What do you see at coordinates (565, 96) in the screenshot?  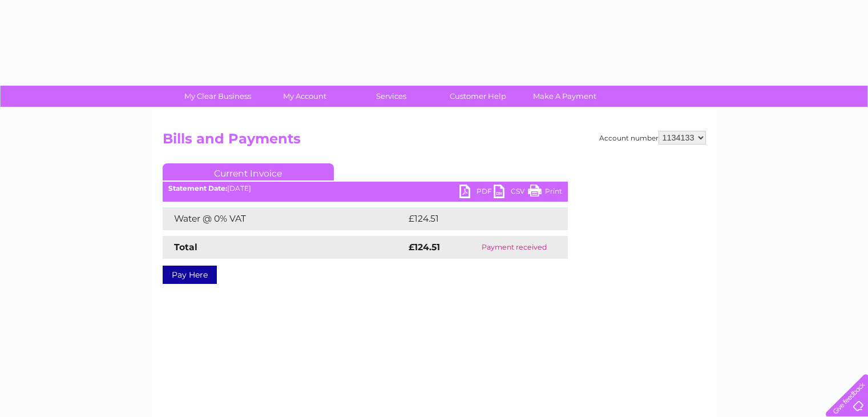 I see `a: Make A Payment` at bounding box center [565, 96].